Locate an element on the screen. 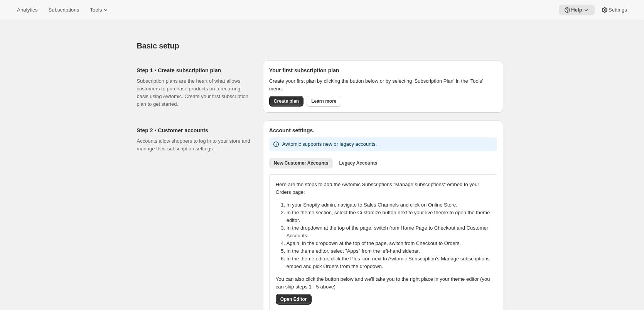 This screenshot has height=310, width=644. span: Learn more is located at coordinates (323, 101).